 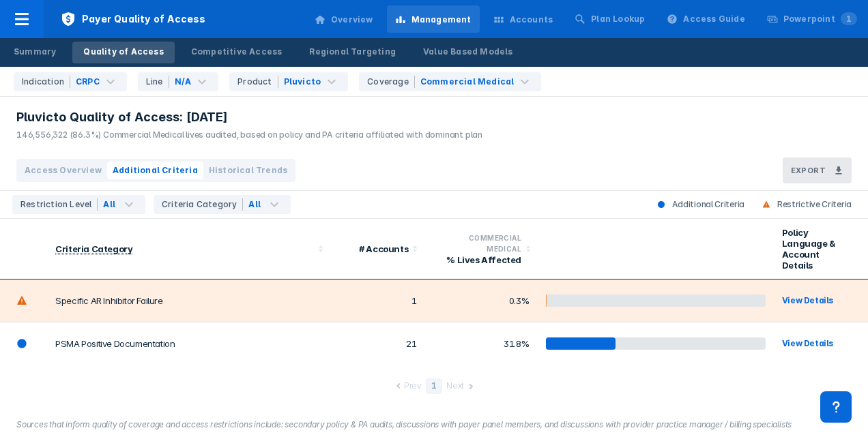 I want to click on span: 1, so click(x=849, y=18).